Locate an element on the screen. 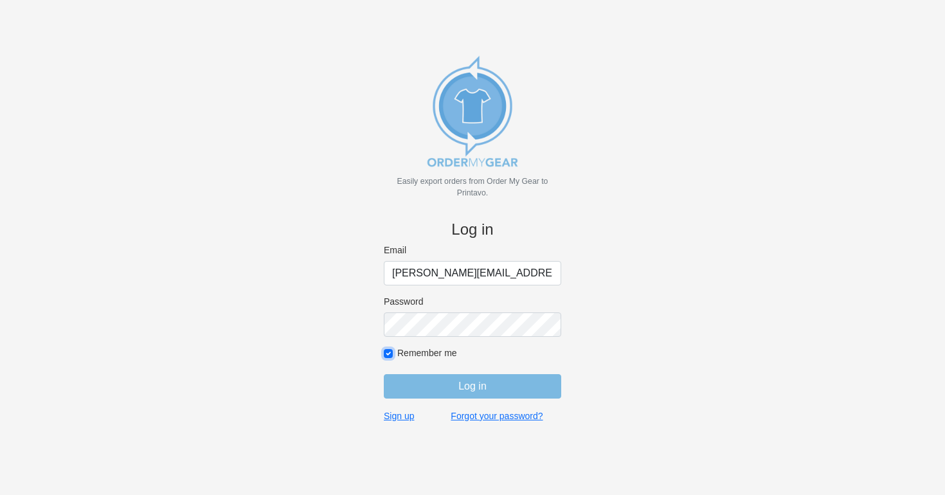 This screenshot has height=495, width=945. img: new_omg_export_logo-652582c309f788888370c3373ec495a74b7b3fc93c8838f76510ecd25890bcc4.png is located at coordinates (472, 111).